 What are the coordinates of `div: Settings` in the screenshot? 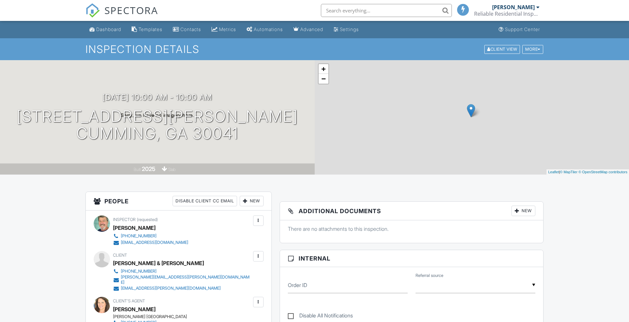 It's located at (349, 29).